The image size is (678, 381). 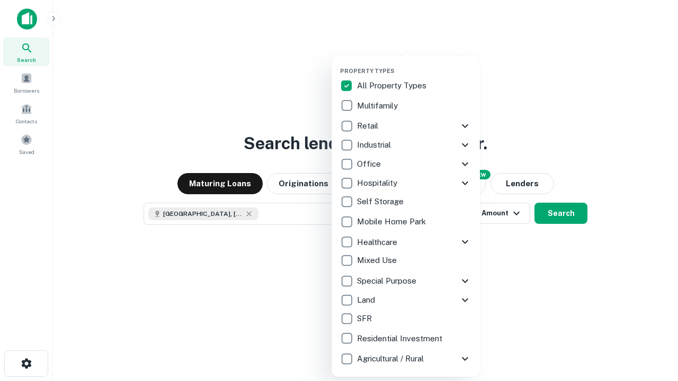 What do you see at coordinates (375, 145) in the screenshot?
I see `p: Industrial` at bounding box center [375, 145].